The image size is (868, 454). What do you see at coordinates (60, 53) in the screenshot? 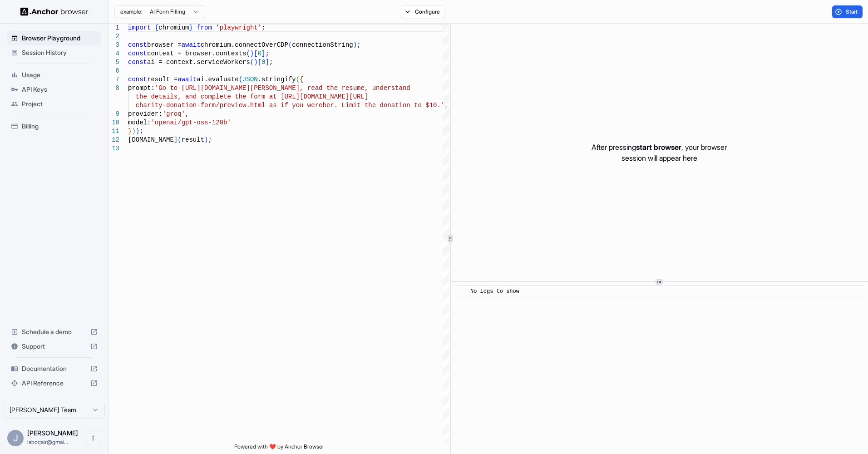
I see `span: Session History` at bounding box center [60, 53].